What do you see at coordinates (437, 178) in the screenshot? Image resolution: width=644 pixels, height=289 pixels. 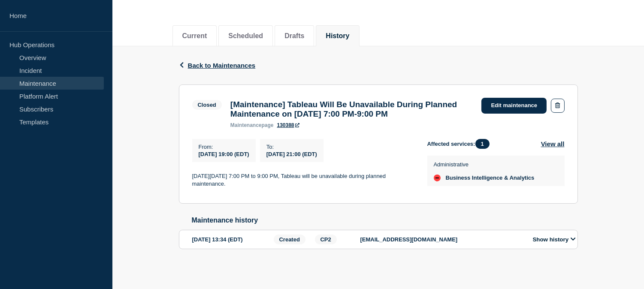 I see `div: down` at bounding box center [437, 178].